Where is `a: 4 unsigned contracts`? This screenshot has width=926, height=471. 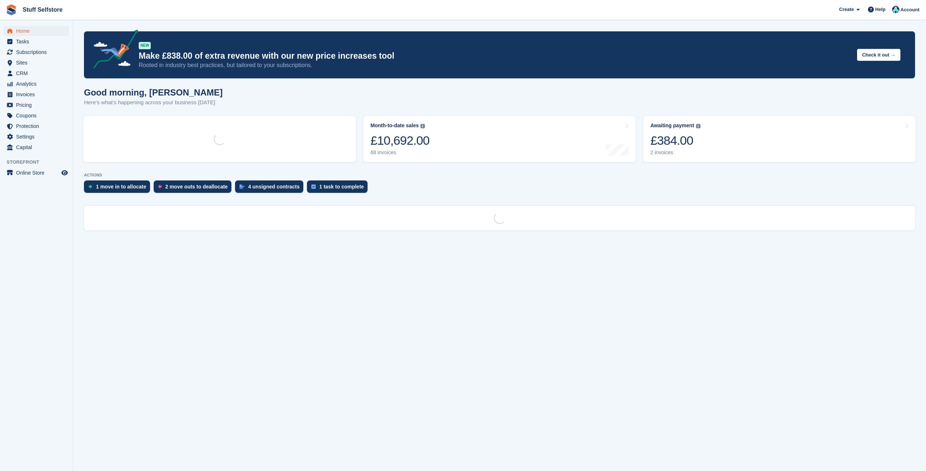 a: 4 unsigned contracts is located at coordinates (271, 189).